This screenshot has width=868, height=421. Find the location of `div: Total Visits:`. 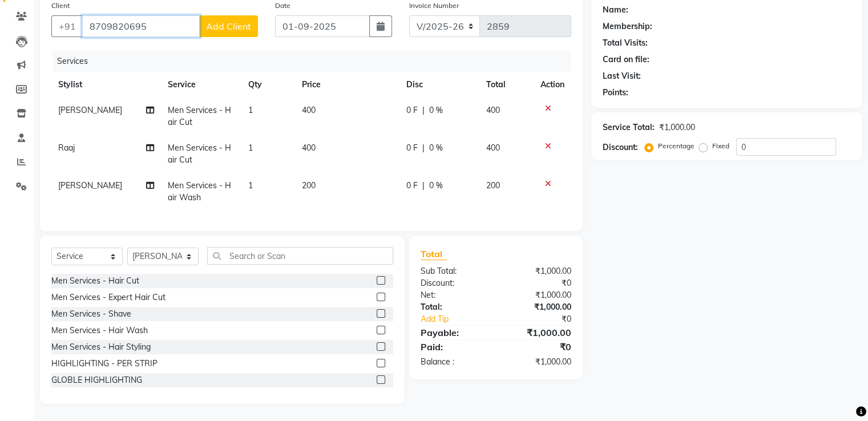

div: Total Visits: is located at coordinates (625, 43).